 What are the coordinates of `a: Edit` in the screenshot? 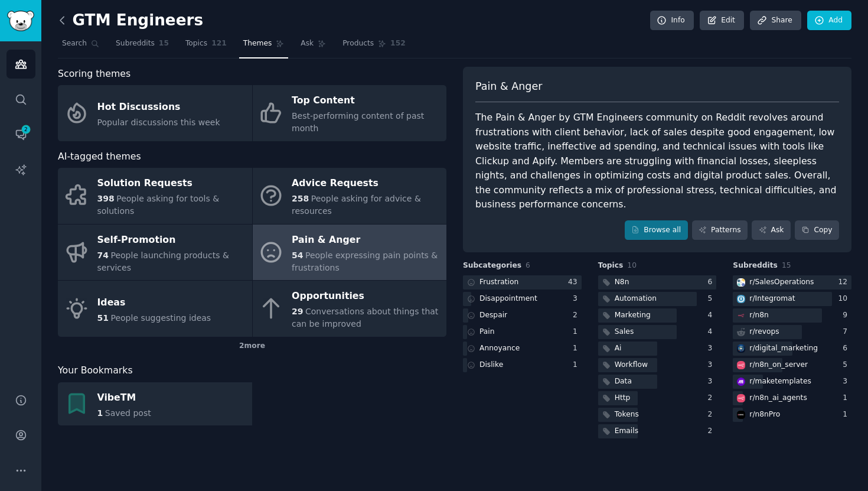 It's located at (722, 21).